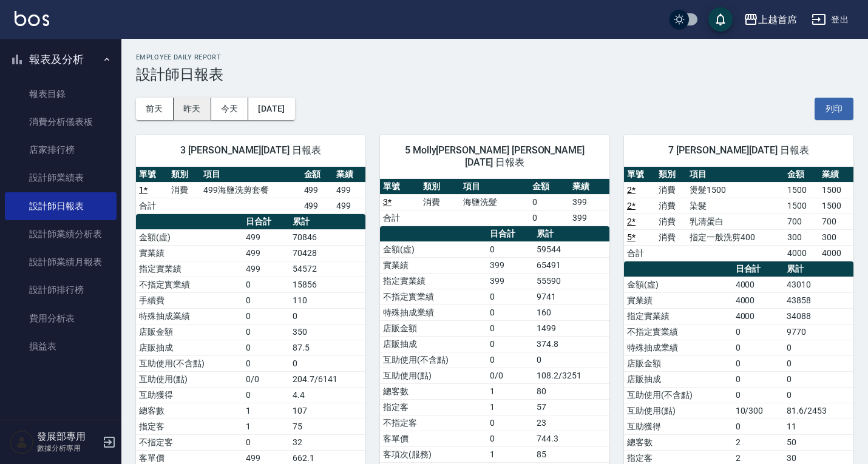 Image resolution: width=868 pixels, height=464 pixels. What do you see at coordinates (61, 234) in the screenshot?
I see `a: 設計師業績分析表` at bounding box center [61, 234].